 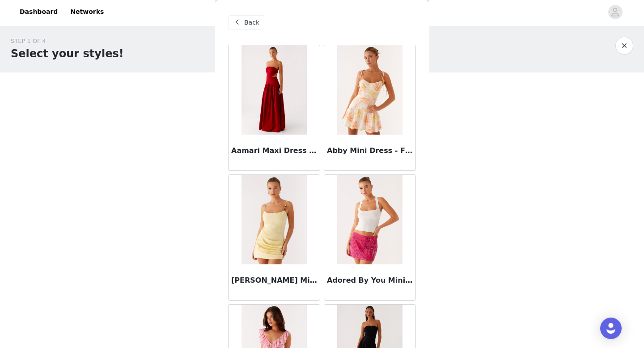 What do you see at coordinates (274, 90) in the screenshot?
I see `img: Aamari Maxi Dress - Red` at bounding box center [274, 90].